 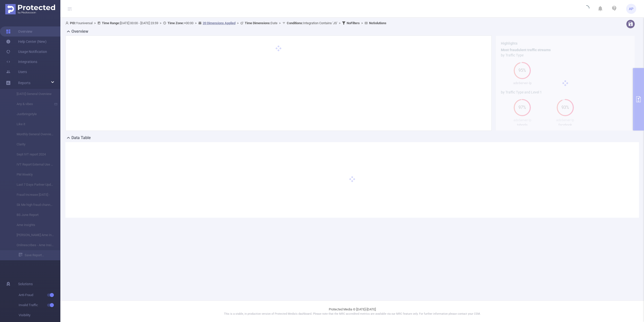 I want to click on span: AP, so click(x=632, y=9).